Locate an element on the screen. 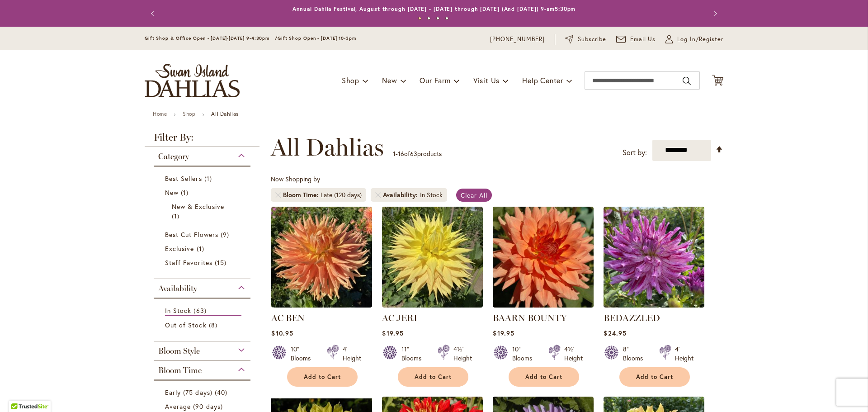 The width and height of the screenshot is (868, 412). button: Next is located at coordinates (714, 13).